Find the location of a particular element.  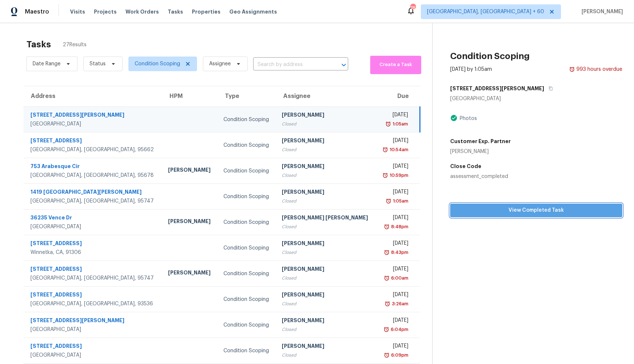

th: Due is located at coordinates (398, 97).